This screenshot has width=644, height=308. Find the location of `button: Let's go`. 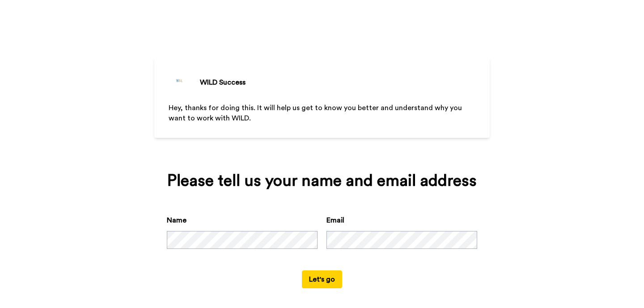

button: Let's go is located at coordinates (322, 279).